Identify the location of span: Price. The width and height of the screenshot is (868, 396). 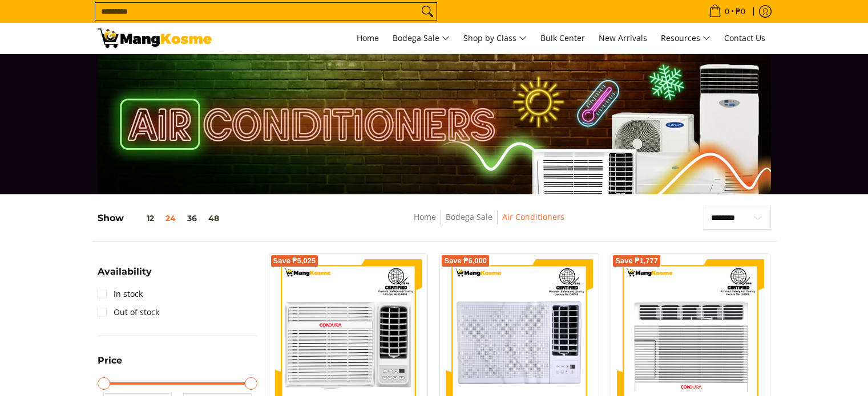
(110, 361).